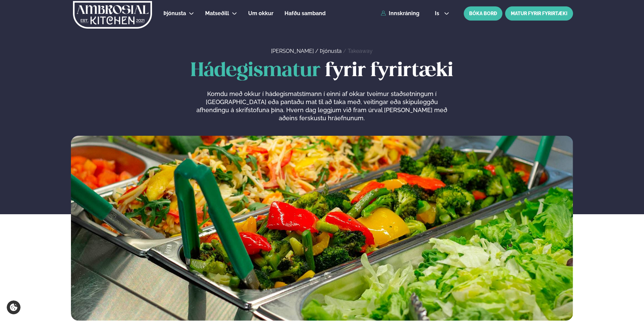 This screenshot has width=644, height=321. I want to click on h1: fyrir fyrirtæki, so click(322, 71).